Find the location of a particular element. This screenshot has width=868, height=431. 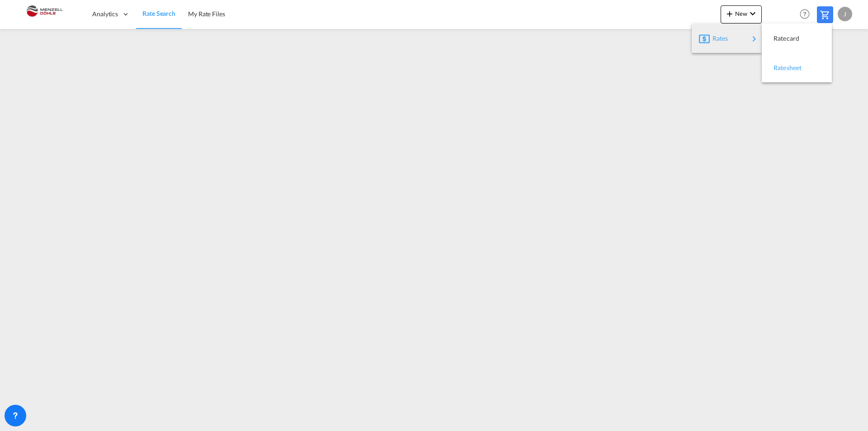

md-icon: icon-chevron-right is located at coordinates (754, 39).